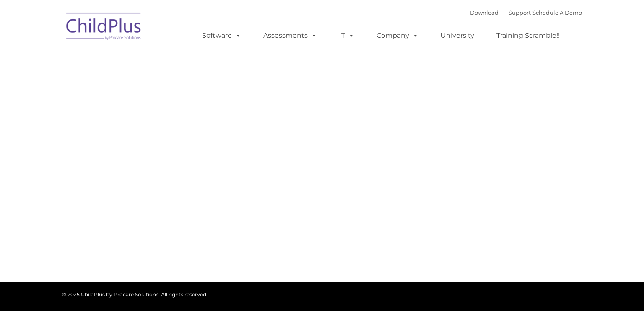  What do you see at coordinates (528, 35) in the screenshot?
I see `a: Training Scramble!!` at bounding box center [528, 35].